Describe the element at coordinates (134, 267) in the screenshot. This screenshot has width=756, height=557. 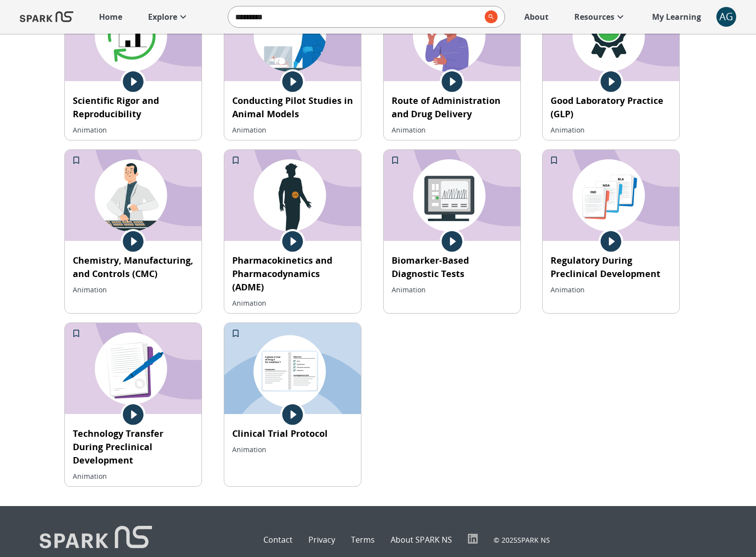
I see `p: Chemistry, Manufacturing, and Controls (CMC)` at that location.